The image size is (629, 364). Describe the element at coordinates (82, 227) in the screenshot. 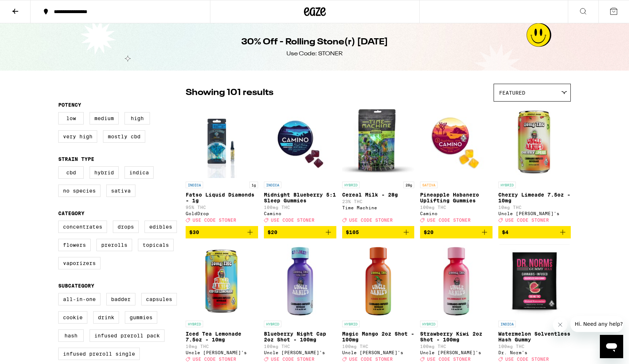

I see `label: Concentrates` at that location.